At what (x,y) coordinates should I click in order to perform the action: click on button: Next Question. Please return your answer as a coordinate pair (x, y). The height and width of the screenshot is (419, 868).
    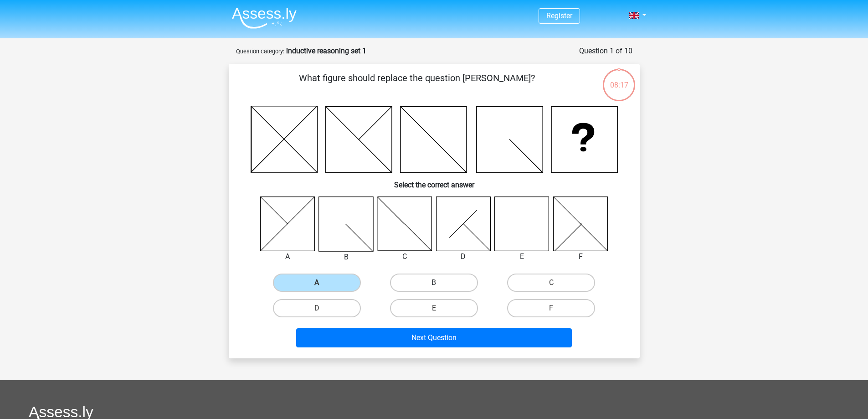
    Looking at the image, I should click on (434, 338).